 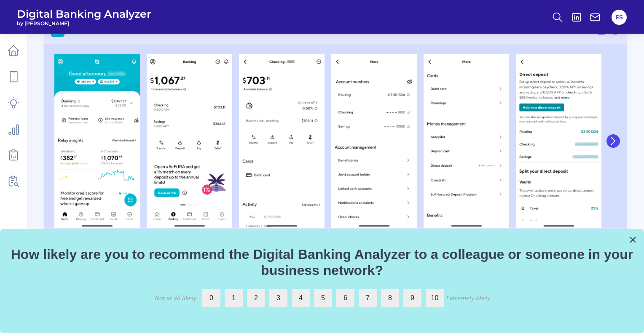 What do you see at coordinates (234, 298) in the screenshot?
I see `label: 1` at bounding box center [234, 298].